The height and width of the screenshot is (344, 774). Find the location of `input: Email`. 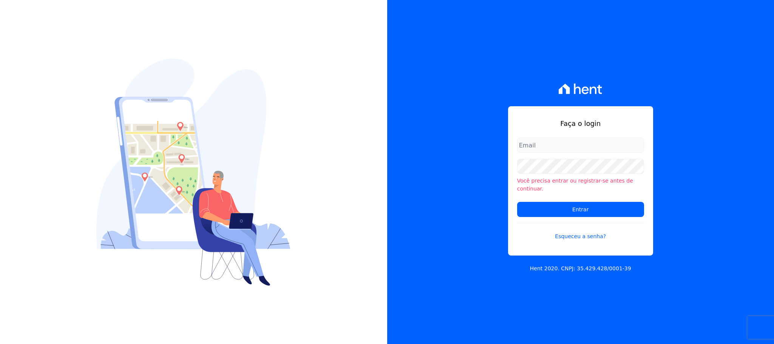

input: Email is located at coordinates (581, 145).